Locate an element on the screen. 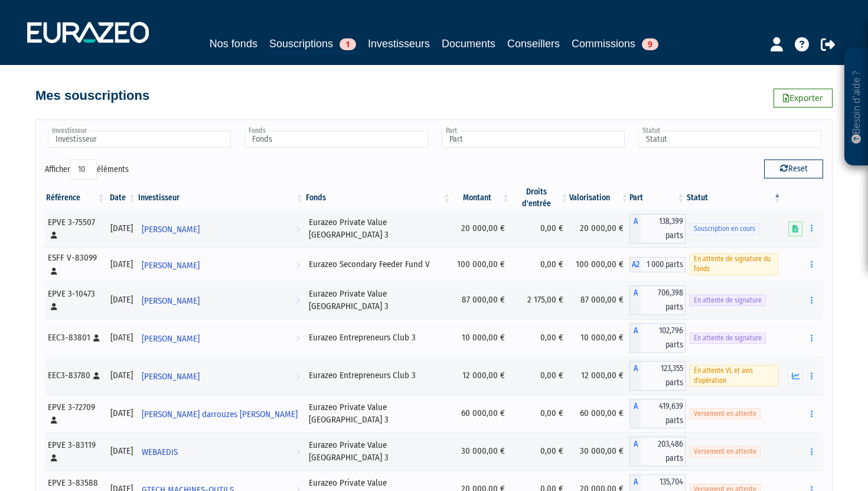  span: 102,796 parts is located at coordinates (663, 338).